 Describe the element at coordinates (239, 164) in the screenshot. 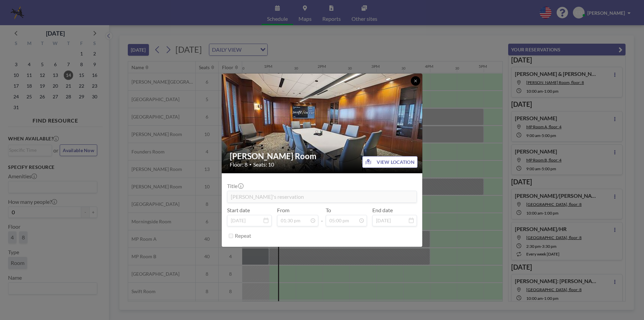

I see `span: Floor: 8` at that location.